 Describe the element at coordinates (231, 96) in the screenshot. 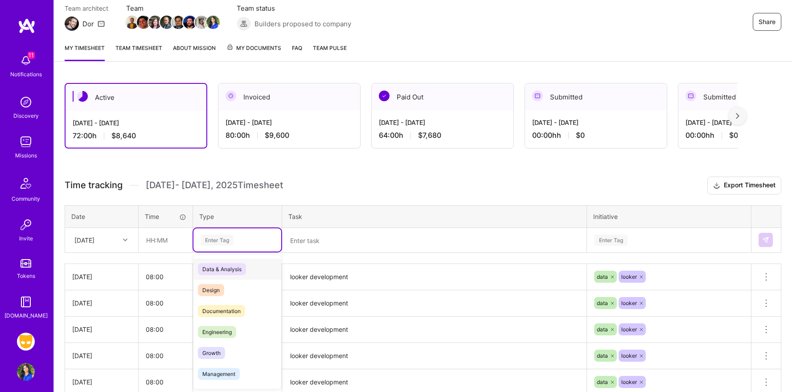

I see `img: Invoiced` at that location.